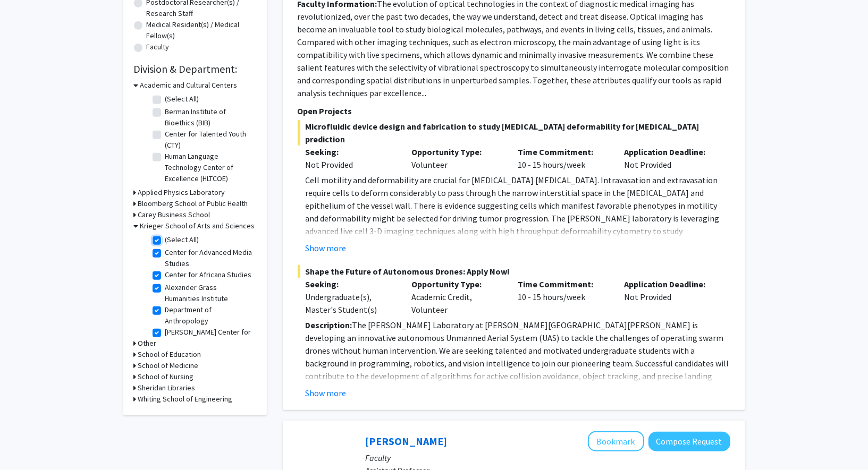 This screenshot has width=868, height=470. I want to click on button: Compose Request to Tara Deemyad, so click(690, 441).